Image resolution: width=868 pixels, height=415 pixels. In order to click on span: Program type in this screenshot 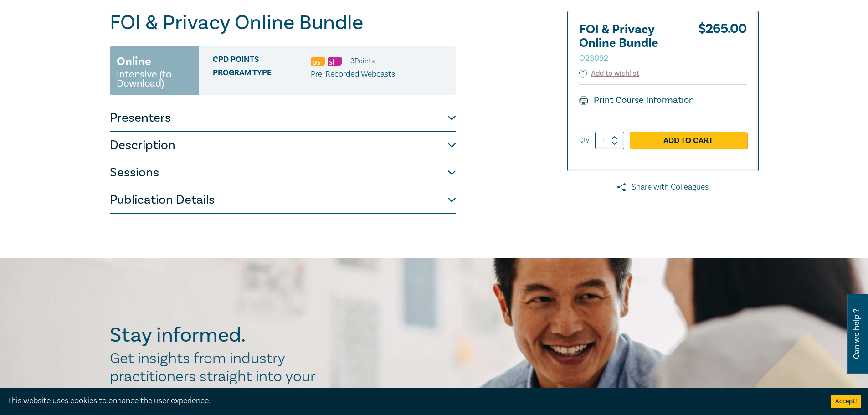, I will do `click(262, 75)`.